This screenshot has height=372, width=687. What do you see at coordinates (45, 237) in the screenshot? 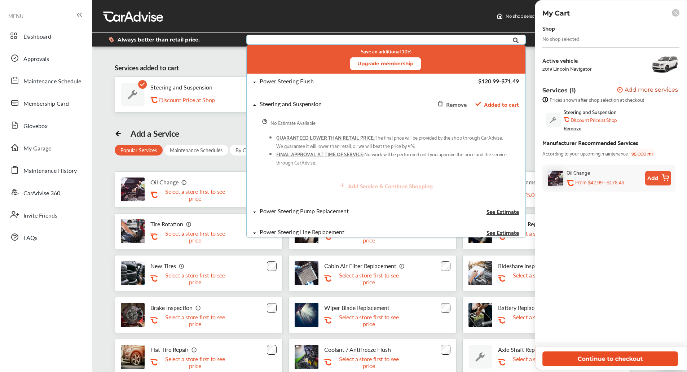
I see `a: FAQs` at bounding box center [45, 237].